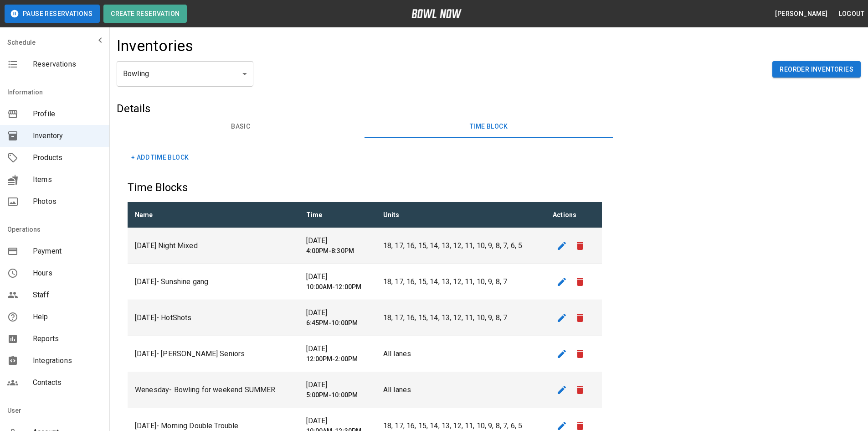 This screenshot has height=431, width=868. Describe the element at coordinates (67, 273) in the screenshot. I see `span: Hours` at that location.